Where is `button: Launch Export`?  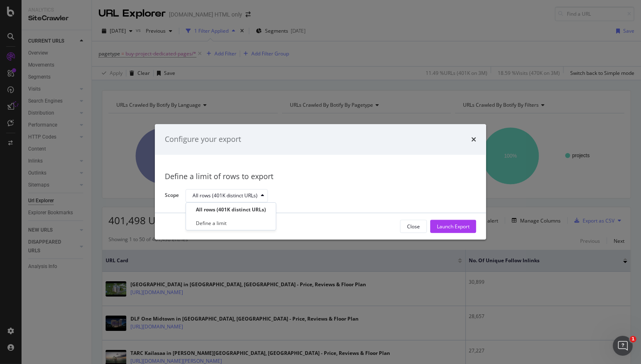 button: Launch Export is located at coordinates (453, 227).